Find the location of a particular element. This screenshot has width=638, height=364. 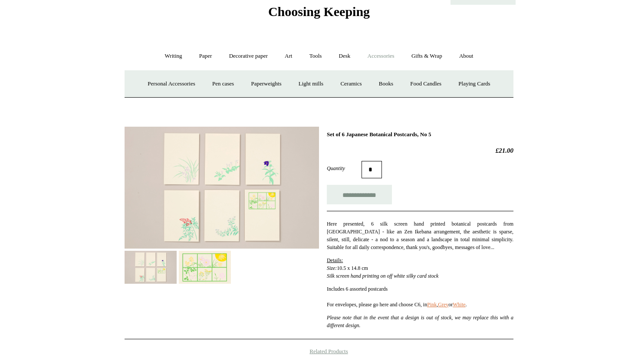

a: Accessories is located at coordinates (381, 56).